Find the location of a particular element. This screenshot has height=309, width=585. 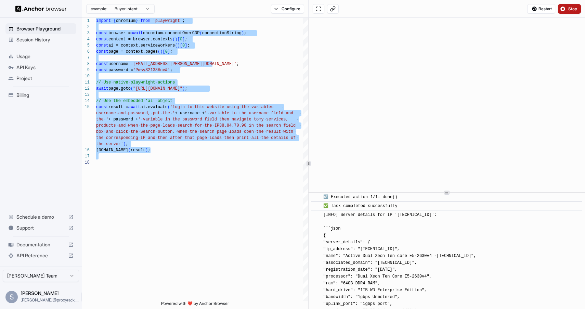

span: 'PwsyS2138#nv&' is located at coordinates (152, 70).